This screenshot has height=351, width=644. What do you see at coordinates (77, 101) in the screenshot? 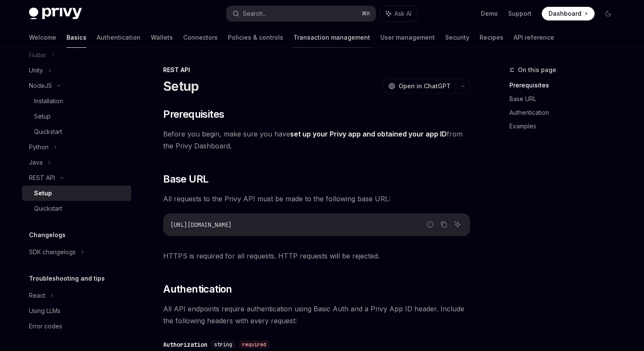
I see `a: Installation` at bounding box center [77, 101].